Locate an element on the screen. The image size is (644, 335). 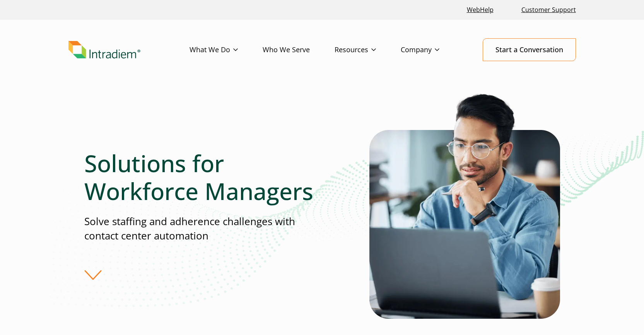
a: Resources is located at coordinates (367, 50).